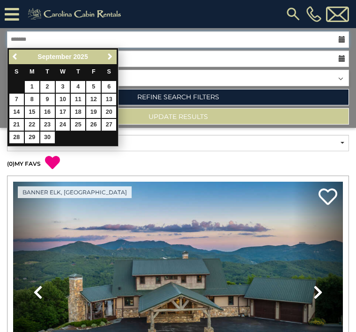  I want to click on a: 9, so click(47, 99).